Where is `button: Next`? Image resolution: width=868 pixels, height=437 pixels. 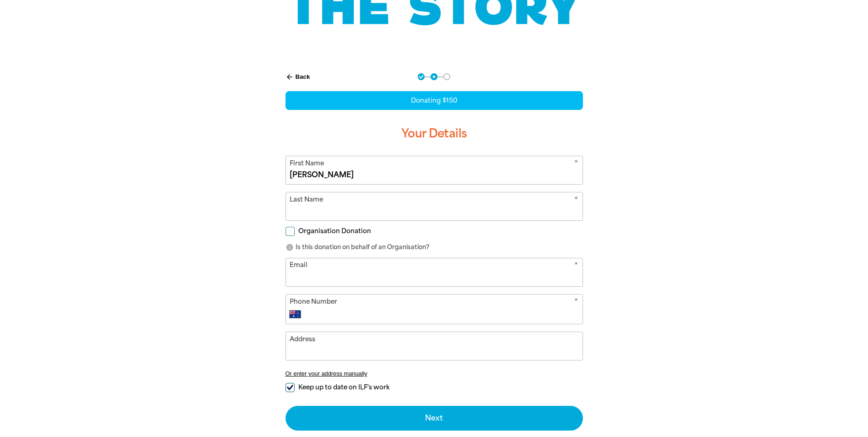 button: Next is located at coordinates (434, 418).